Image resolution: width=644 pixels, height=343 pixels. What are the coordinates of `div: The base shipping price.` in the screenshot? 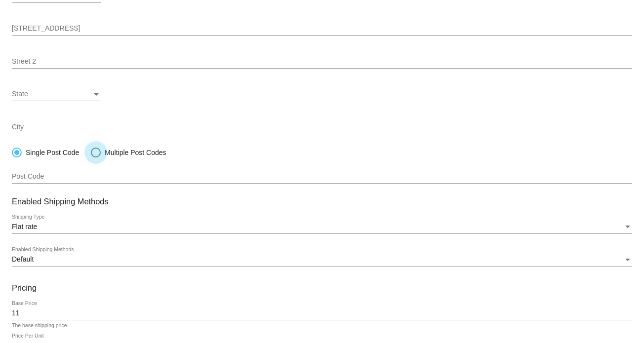 It's located at (40, 326).